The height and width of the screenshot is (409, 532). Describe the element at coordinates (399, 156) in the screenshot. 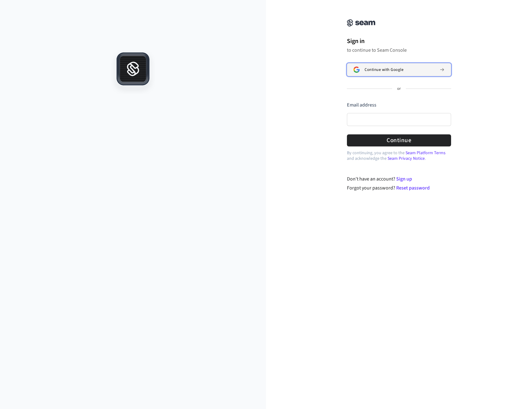

I see `p: By continuing, you agree to the and acknowledge the .` at that location.